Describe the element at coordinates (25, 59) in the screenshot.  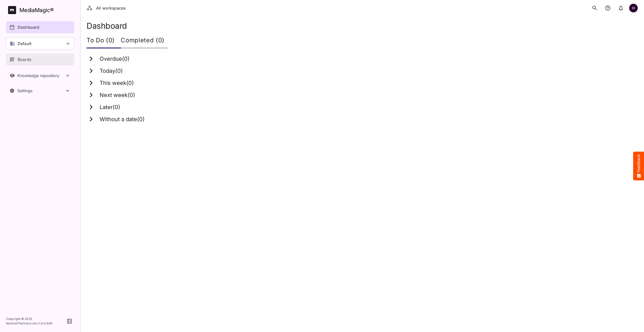
I see `p: Boards` at that location.